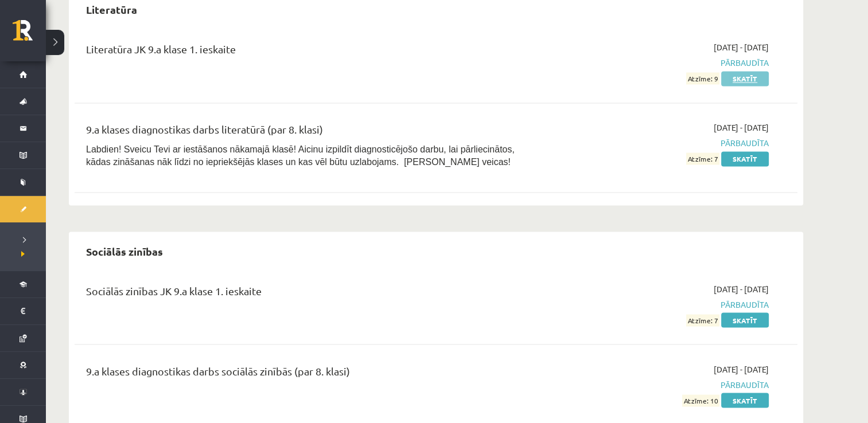 This screenshot has width=868, height=423. I want to click on span: Labdien! Sveicu Tevi ar iestāšanos nākamajā klasē! Aicinu izpildīt diagnosticējošo darbu, lai pār..., so click(300, 156).